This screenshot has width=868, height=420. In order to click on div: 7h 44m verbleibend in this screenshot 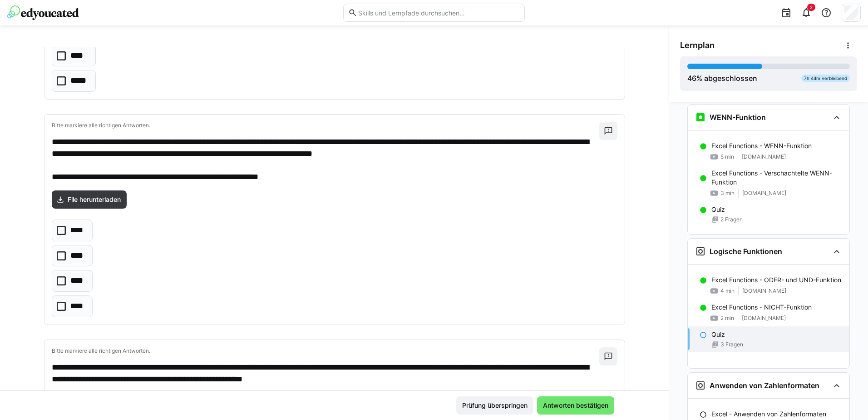, I will do `click(826, 78)`.